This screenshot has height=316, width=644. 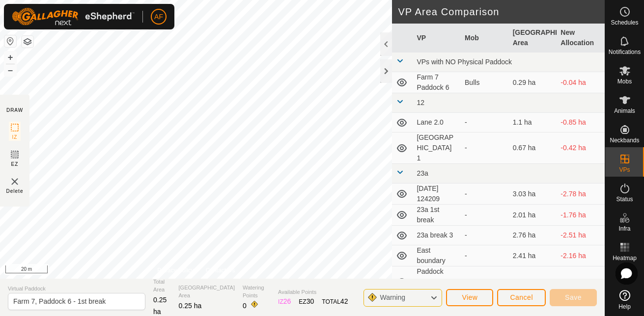 What do you see at coordinates (245, 306) in the screenshot?
I see `span: 0` at bounding box center [245, 306].